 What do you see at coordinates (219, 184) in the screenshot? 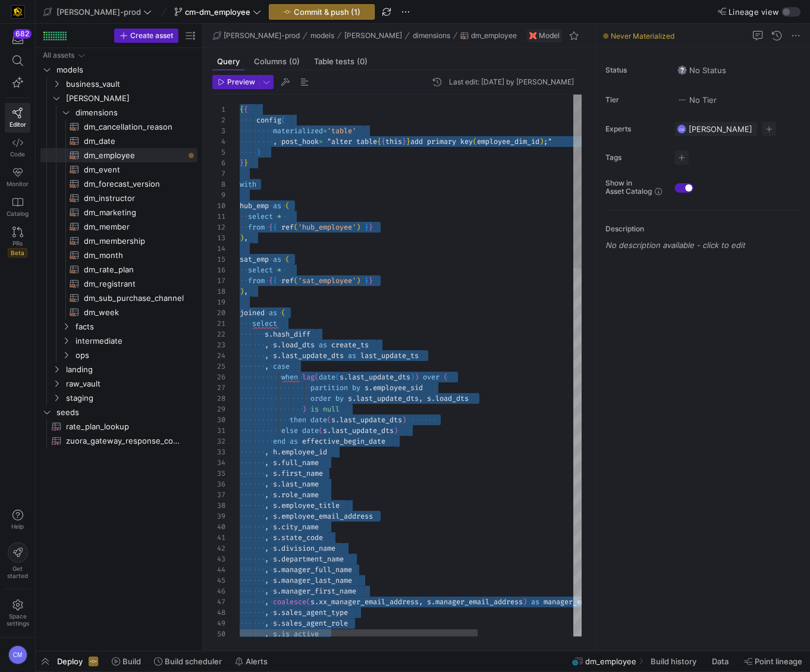
I see `div: 8` at bounding box center [219, 184].